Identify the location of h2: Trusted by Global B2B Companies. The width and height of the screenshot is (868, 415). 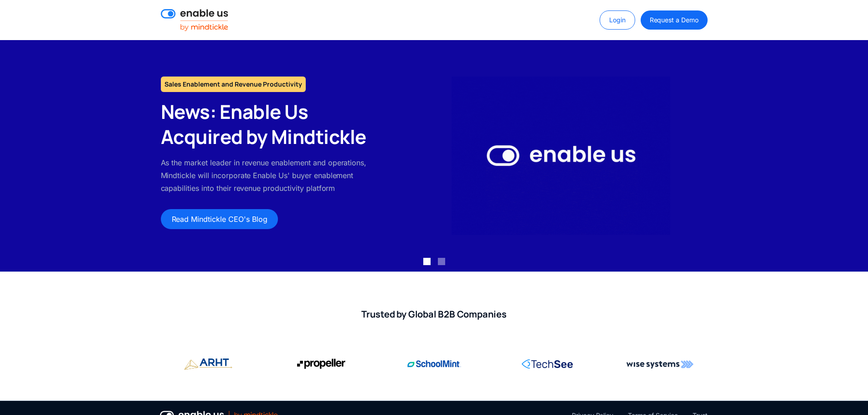
(434, 314).